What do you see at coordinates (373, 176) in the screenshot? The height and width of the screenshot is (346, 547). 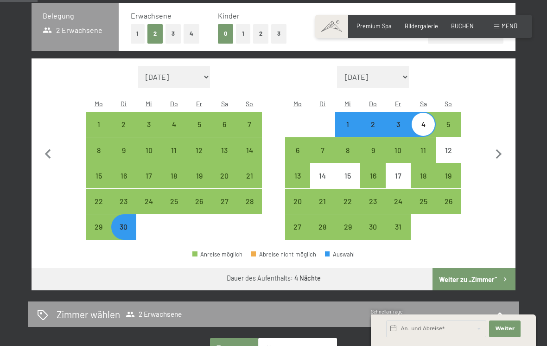 I see `div: Thu Oct 16 2025` at bounding box center [373, 176].